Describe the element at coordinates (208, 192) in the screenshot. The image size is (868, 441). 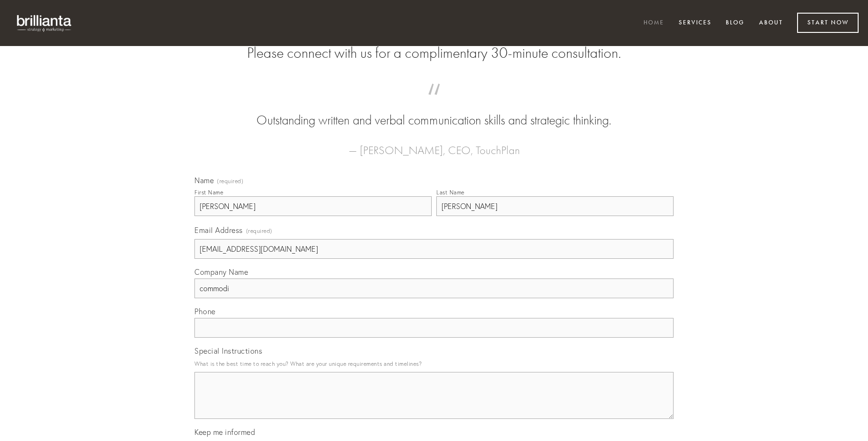
I see `div: First Name` at that location.